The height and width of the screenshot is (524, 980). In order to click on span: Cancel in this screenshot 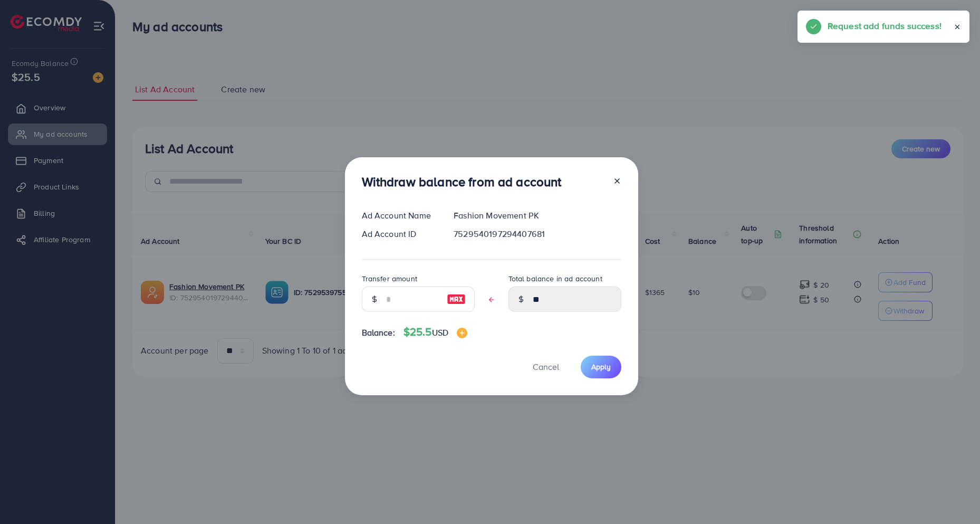, I will do `click(546, 367)`.